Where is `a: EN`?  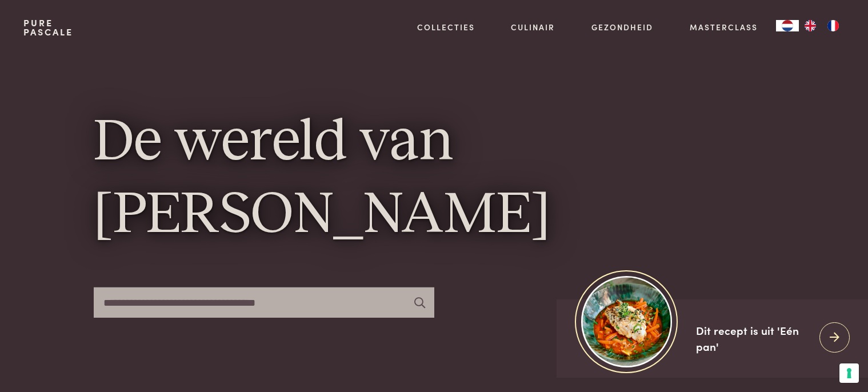 a: EN is located at coordinates (811, 26).